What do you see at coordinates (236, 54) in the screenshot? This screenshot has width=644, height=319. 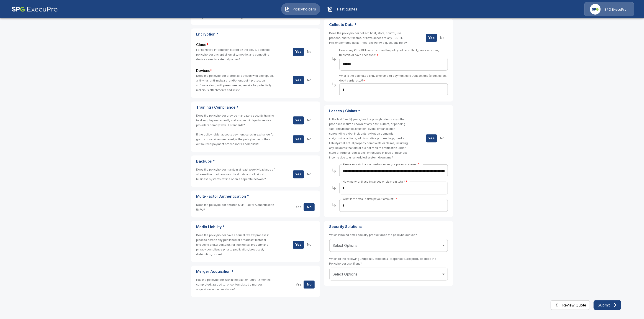 I see `h6: For sensitive information stored on the cloud, does the policyholder encrypt all emails, mobile, ...` at bounding box center [236, 54].